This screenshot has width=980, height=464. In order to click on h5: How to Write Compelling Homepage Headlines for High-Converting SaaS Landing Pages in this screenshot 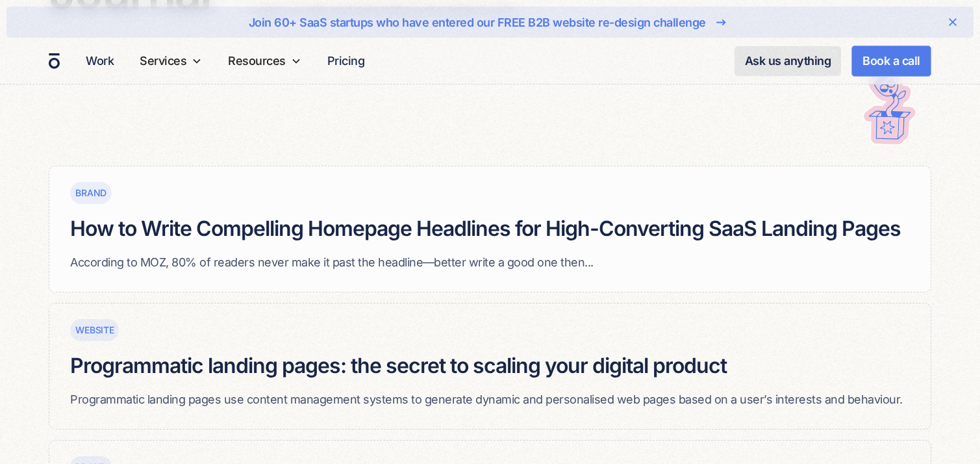, I will do `click(485, 229)`.